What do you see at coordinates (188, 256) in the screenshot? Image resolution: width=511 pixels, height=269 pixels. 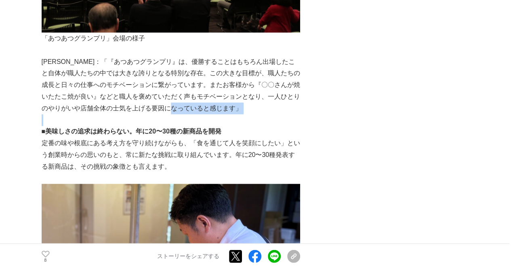 I see `p: ストーリーをシェアする` at bounding box center [188, 256].